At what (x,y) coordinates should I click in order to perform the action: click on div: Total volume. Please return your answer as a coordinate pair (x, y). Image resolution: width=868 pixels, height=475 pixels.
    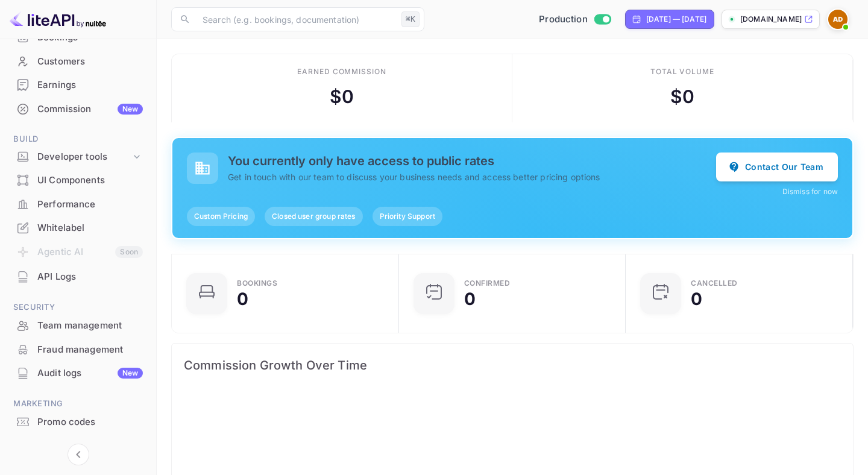
    Looking at the image, I should click on (683, 72).